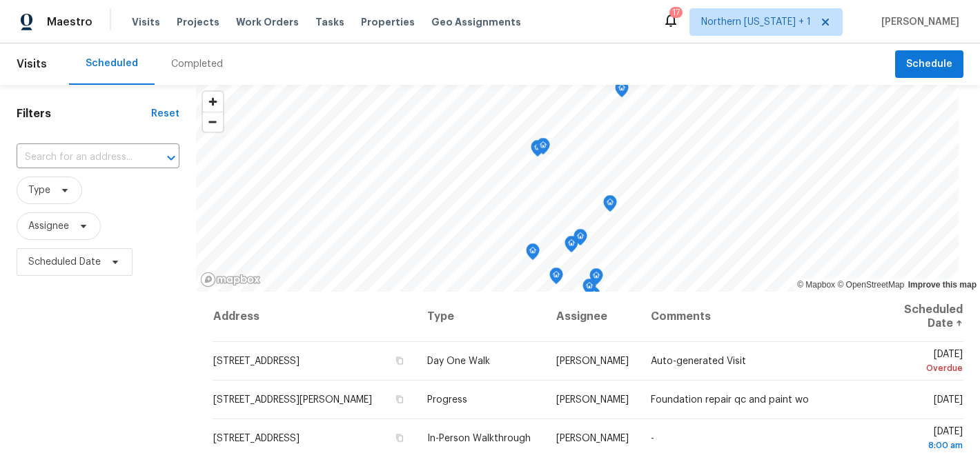  I want to click on div: Overdue, so click(920, 368).